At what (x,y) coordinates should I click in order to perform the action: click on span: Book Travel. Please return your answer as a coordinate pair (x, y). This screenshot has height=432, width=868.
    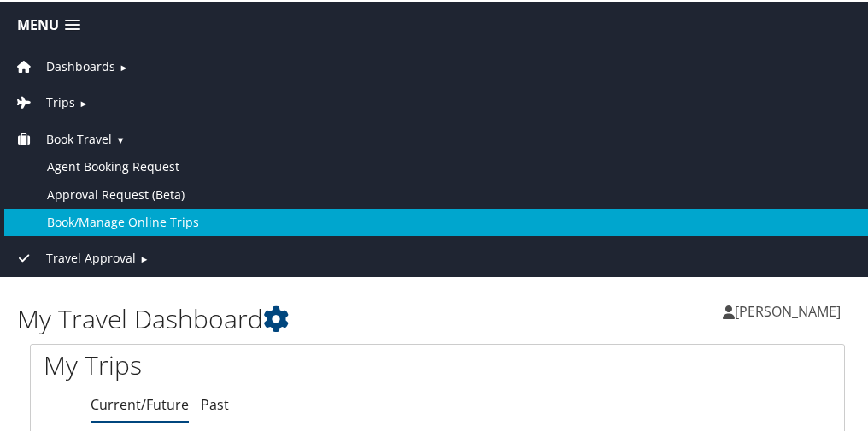
    Looking at the image, I should click on (78, 137).